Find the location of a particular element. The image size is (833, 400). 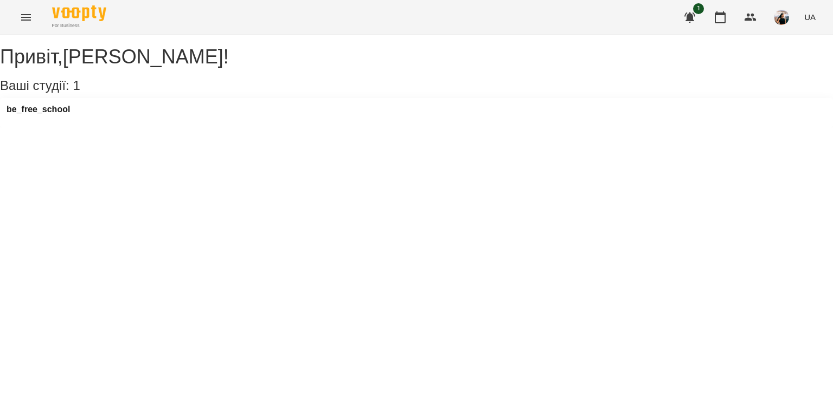

img: Voopty Logo is located at coordinates (79, 13).